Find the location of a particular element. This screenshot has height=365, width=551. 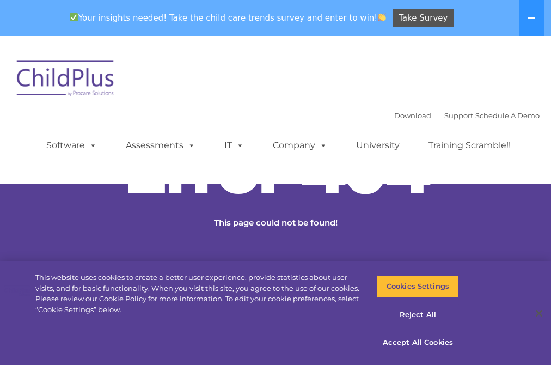

a: Download is located at coordinates (413, 115).